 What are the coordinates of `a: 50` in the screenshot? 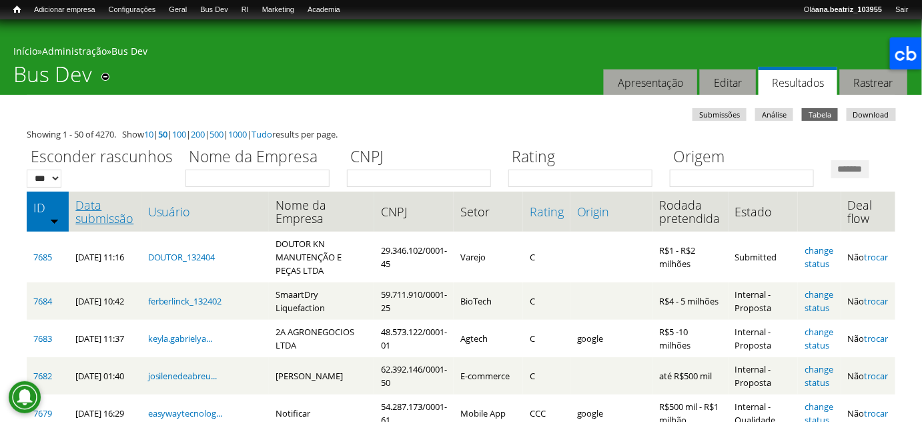 It's located at (163, 134).